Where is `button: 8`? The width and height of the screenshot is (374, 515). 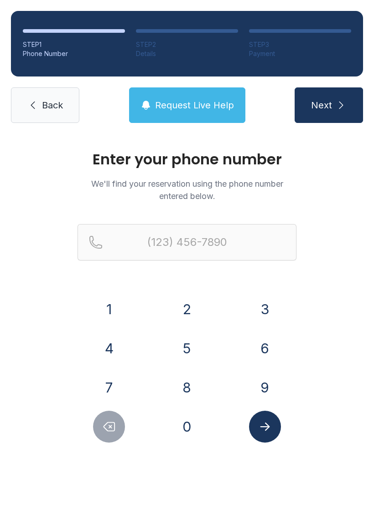
button: 8 is located at coordinates (187, 388).